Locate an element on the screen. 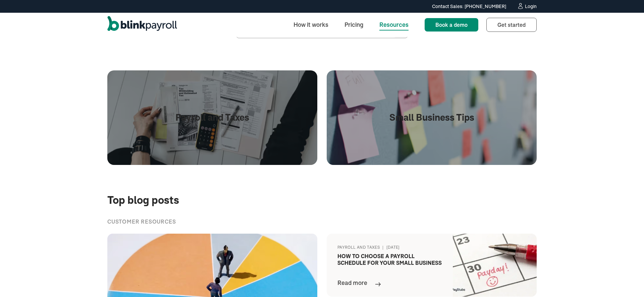  div: Sohbet Aracı is located at coordinates (587, 261).